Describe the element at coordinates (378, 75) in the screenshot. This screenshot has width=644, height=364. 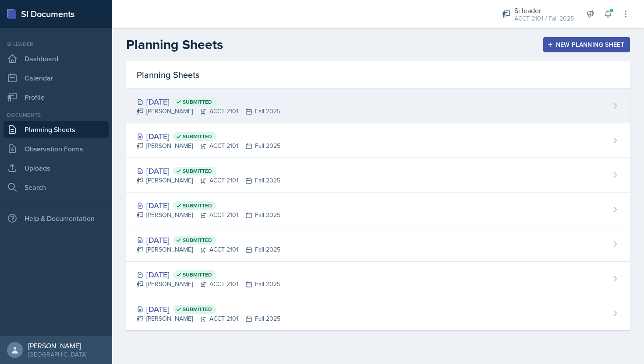
I see `div: Planning Sheets` at that location.